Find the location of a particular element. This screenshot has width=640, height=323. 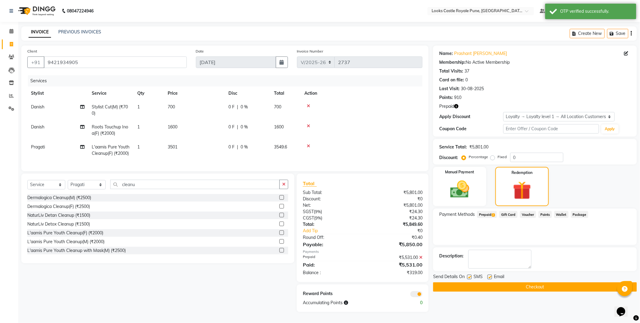

a: INVOICE is located at coordinates (40, 32).